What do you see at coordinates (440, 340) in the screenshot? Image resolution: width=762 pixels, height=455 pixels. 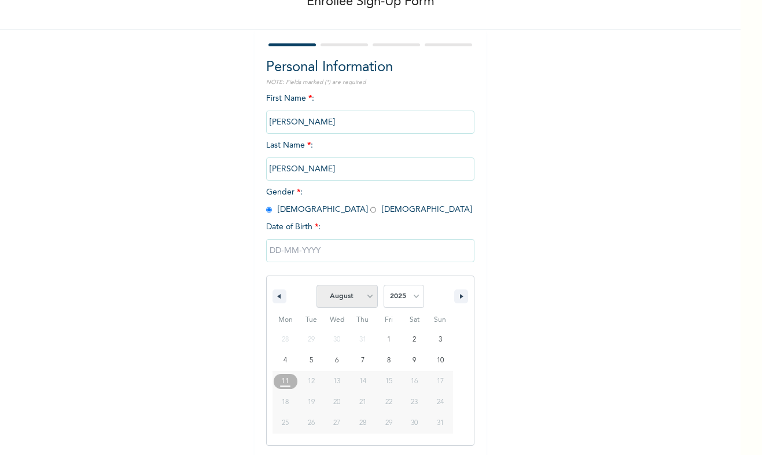 I see `button: 3` at bounding box center [440, 340].